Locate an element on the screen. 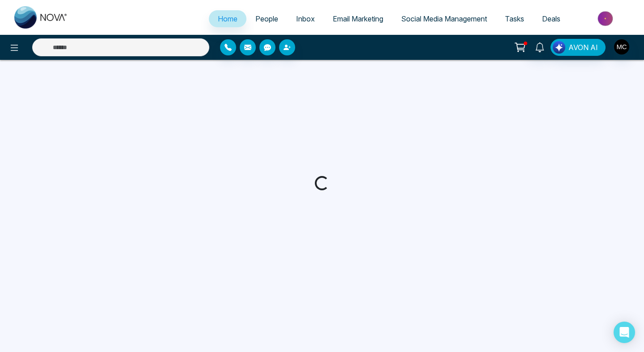 The width and height of the screenshot is (644, 352). span: Tasks is located at coordinates (514, 19).